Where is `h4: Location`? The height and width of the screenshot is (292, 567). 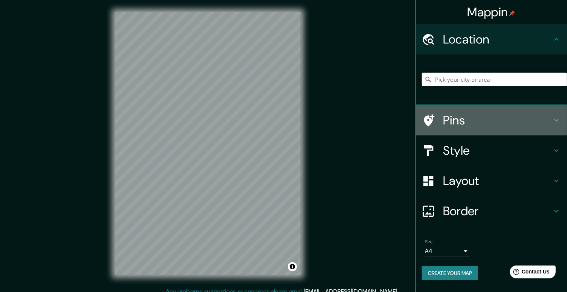 h4: Location is located at coordinates (497, 39).